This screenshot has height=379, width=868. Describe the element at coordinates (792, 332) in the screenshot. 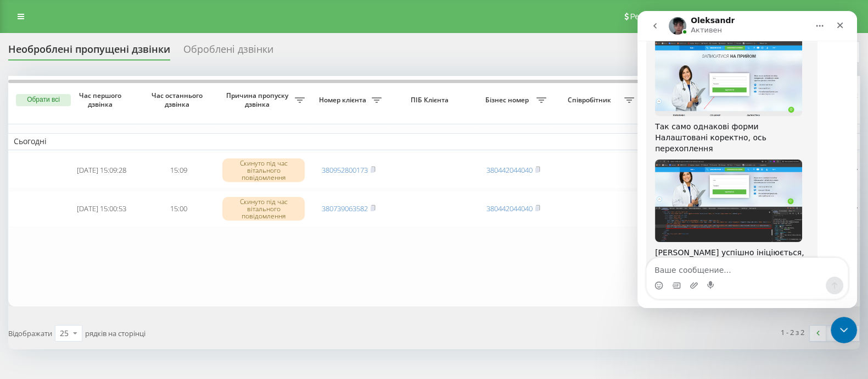

I see `div: 1 - 2 з 2` at that location.